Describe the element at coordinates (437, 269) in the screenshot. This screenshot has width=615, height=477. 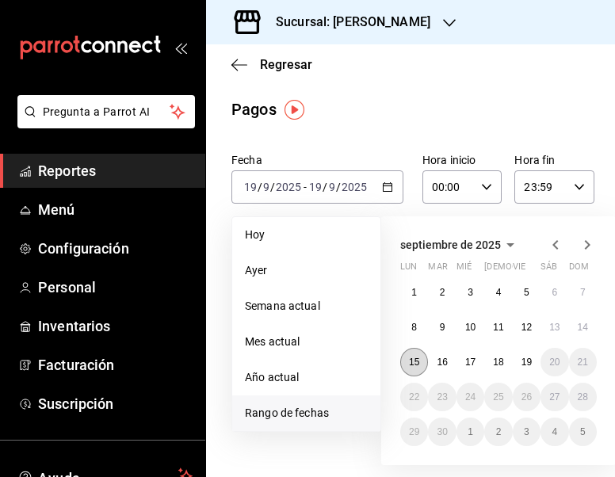
I see `abbr: martes` at that location.